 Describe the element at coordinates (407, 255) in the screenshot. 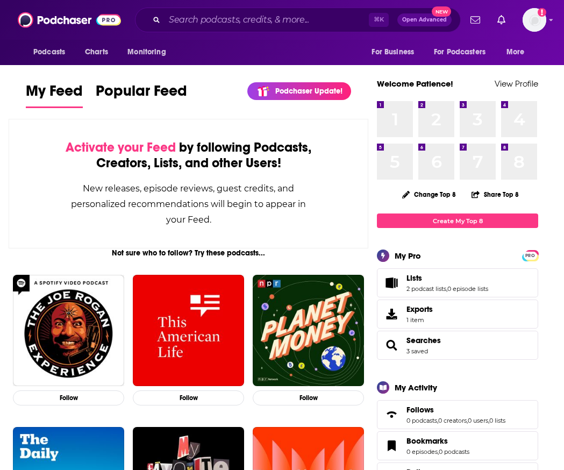

I see `div: My Pro` at that location.